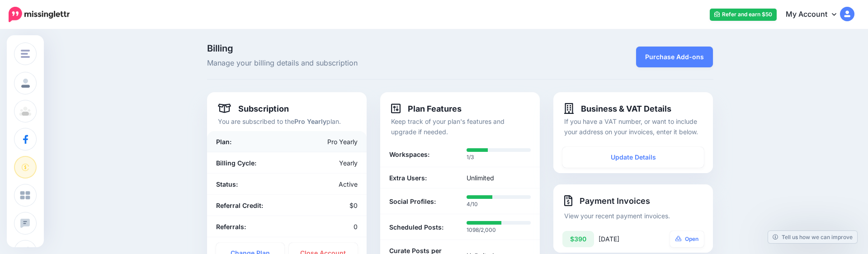 Image resolution: width=868 pixels, height=254 pixels. Describe the element at coordinates (313, 142) in the screenshot. I see `div: Pro Yearly` at that location.